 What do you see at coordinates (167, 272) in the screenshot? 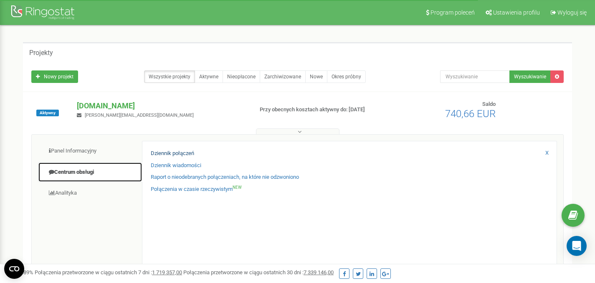
I see `u: 1 719 357,00` at bounding box center [167, 272].